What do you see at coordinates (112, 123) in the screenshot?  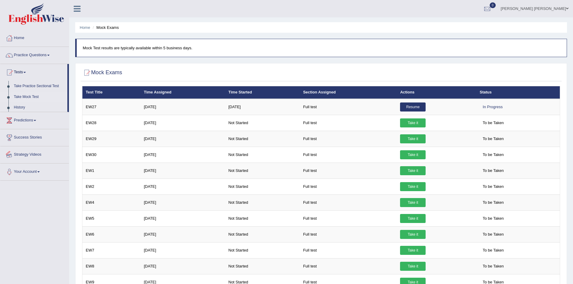 I see `td: EW28` at bounding box center [112, 123].